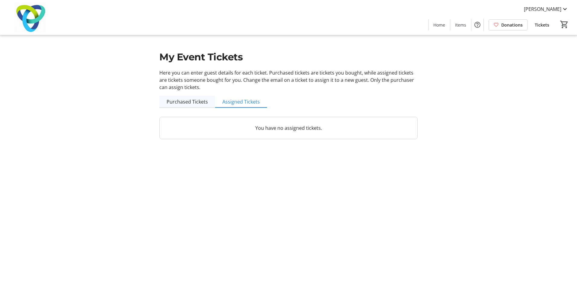 Image resolution: width=577 pixels, height=288 pixels. What do you see at coordinates (288, 57) in the screenshot?
I see `h1: My Event Tickets` at bounding box center [288, 57].